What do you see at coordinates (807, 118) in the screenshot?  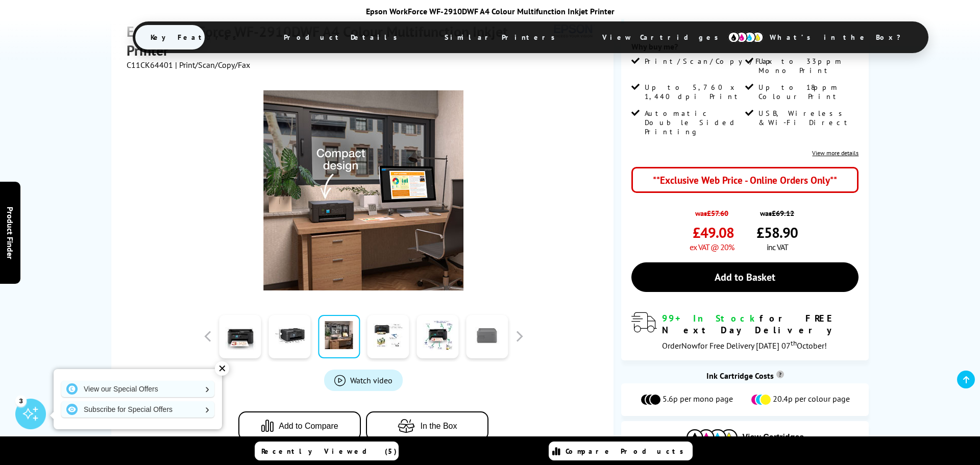 I see `span: USB, Wireless & Wi-Fi Direct` at bounding box center [807, 118].